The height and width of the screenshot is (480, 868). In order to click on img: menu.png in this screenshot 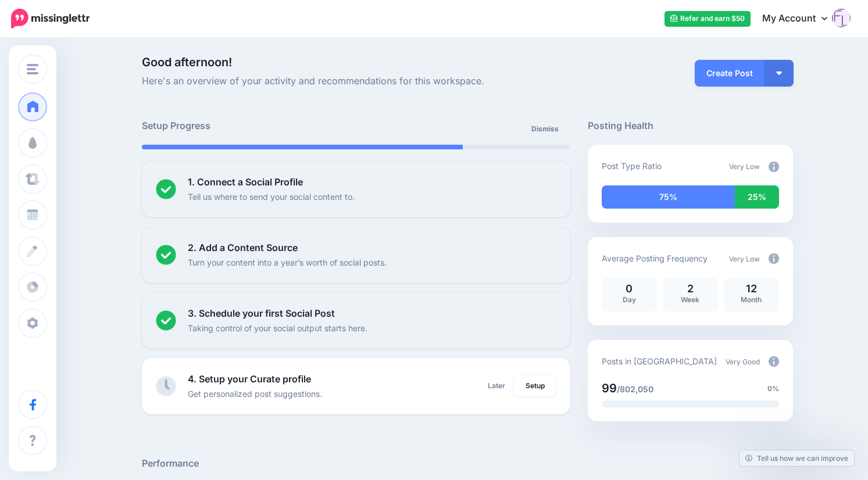, I will do `click(32, 69)`.